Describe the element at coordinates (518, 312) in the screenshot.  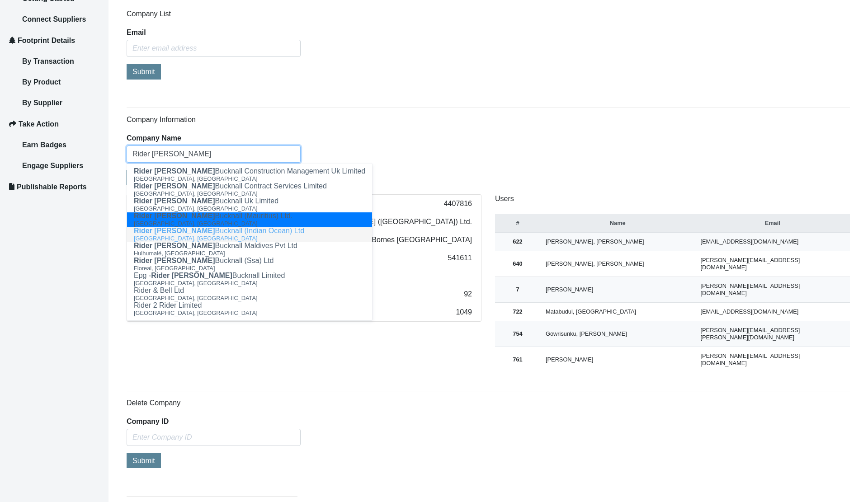
I see `th: 722` at that location.